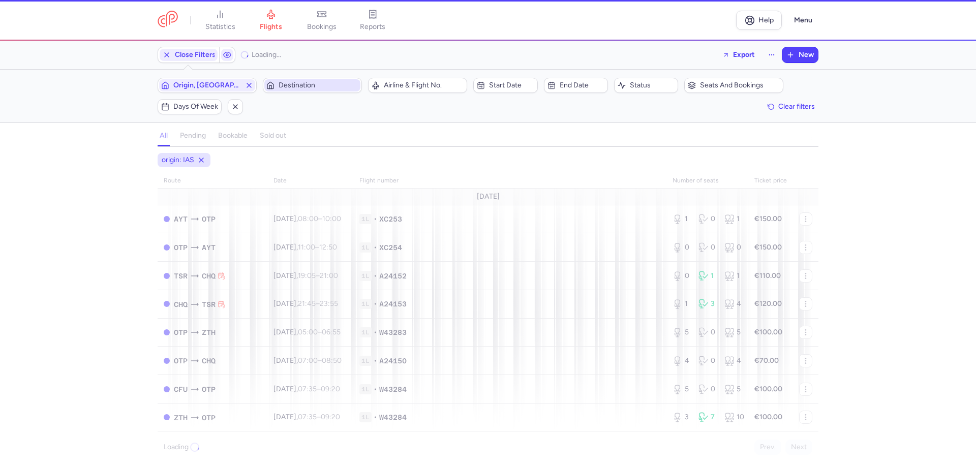 The width and height of the screenshot is (976, 467). Describe the element at coordinates (266, 54) in the screenshot. I see `span: Loading...` at that location.